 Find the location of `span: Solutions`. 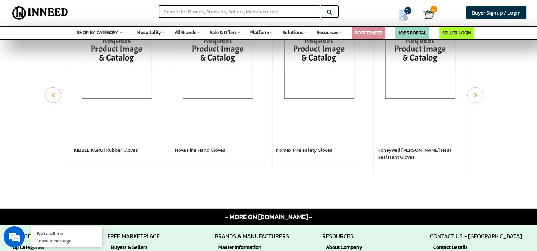

span: Solutions is located at coordinates (293, 32).